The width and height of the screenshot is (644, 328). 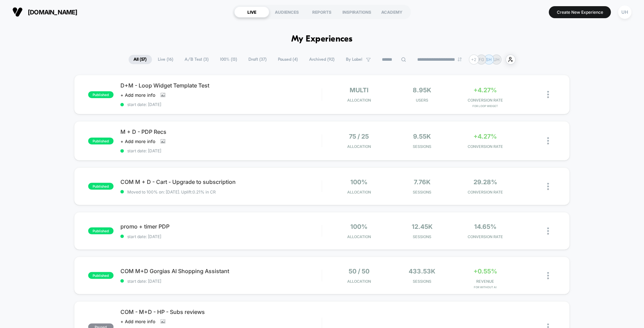 What do you see at coordinates (166, 59) in the screenshot?
I see `span: Live ( 16 )` at bounding box center [166, 59].